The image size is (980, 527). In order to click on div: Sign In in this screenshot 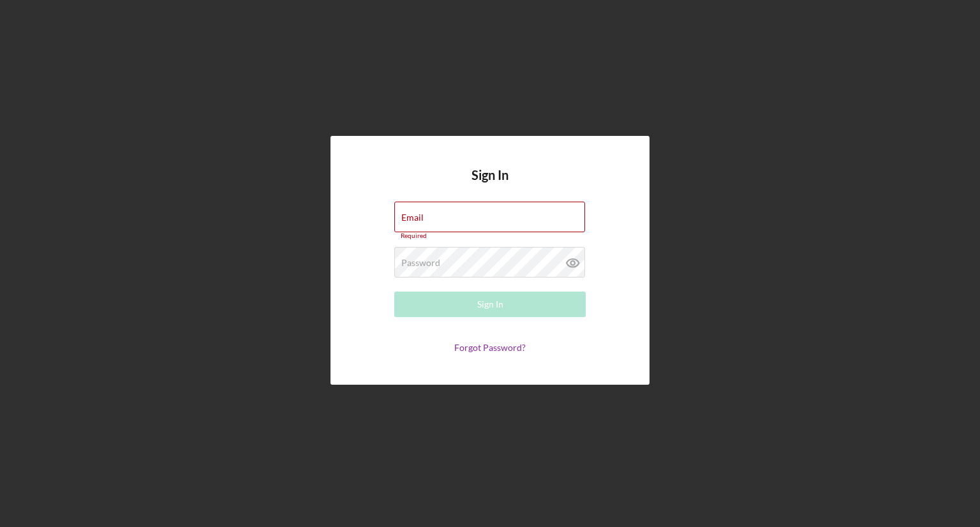, I will do `click(490, 304)`.